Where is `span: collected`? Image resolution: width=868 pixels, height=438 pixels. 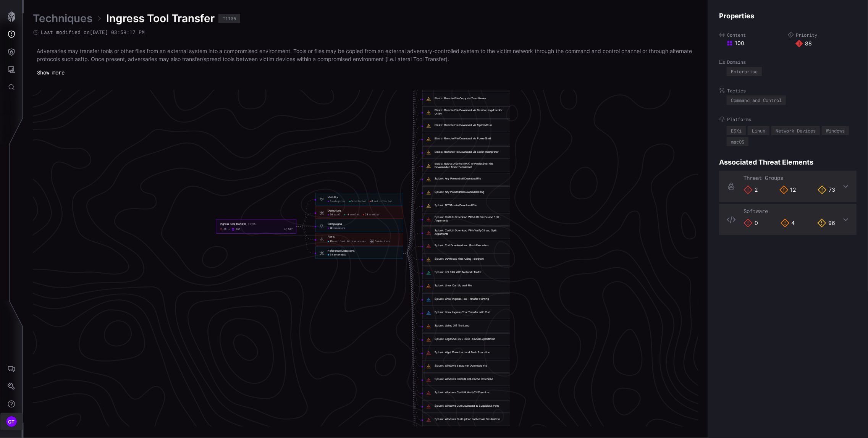
span: collected is located at coordinates (360, 201).